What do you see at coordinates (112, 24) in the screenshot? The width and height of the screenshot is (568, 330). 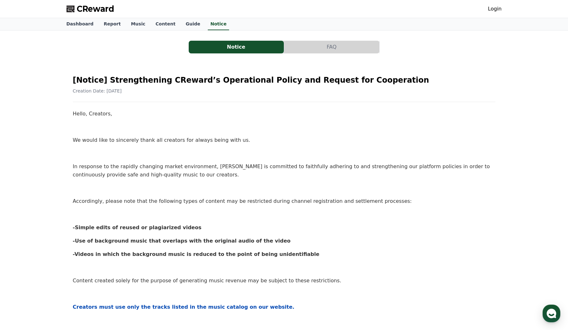 I see `a: Report` at bounding box center [112, 24].